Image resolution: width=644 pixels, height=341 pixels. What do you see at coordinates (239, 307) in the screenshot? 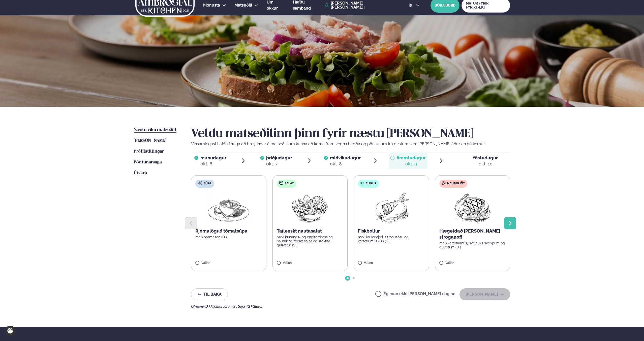
I see `span: (S ) Soja ,` at bounding box center [239, 307].